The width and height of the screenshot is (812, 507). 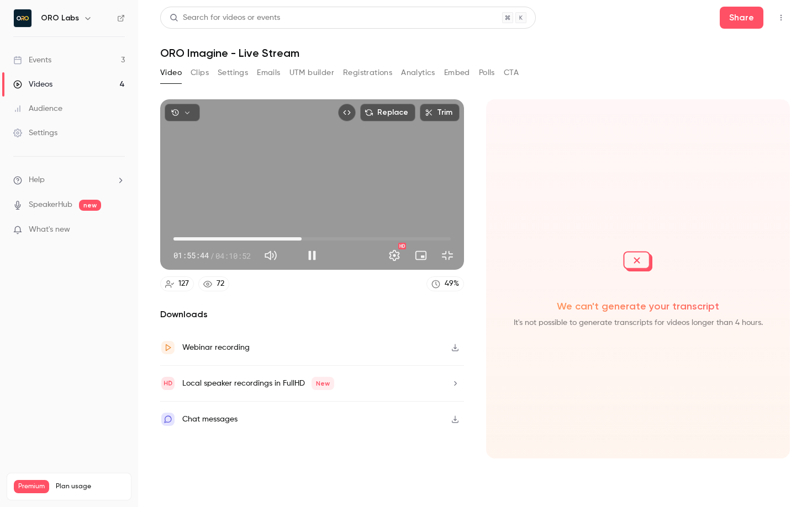 What do you see at coordinates (781, 18) in the screenshot?
I see `button: Top Bar Actions` at bounding box center [781, 18].